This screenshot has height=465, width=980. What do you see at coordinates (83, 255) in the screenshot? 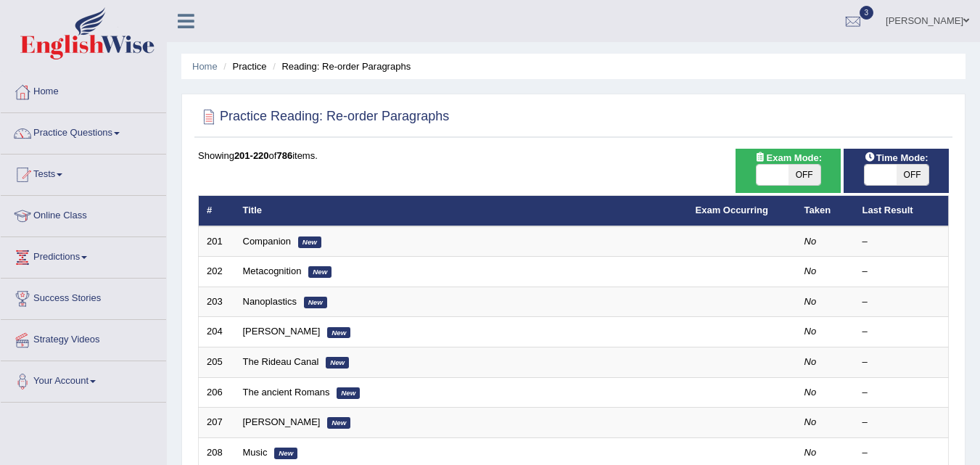
I see `a: Predictions` at bounding box center [83, 255].